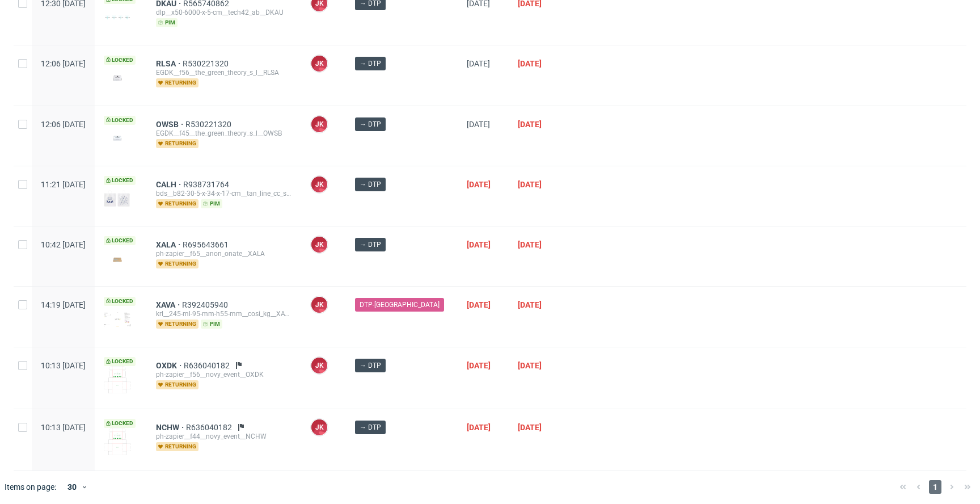  I want to click on span: XALA, so click(169, 244).